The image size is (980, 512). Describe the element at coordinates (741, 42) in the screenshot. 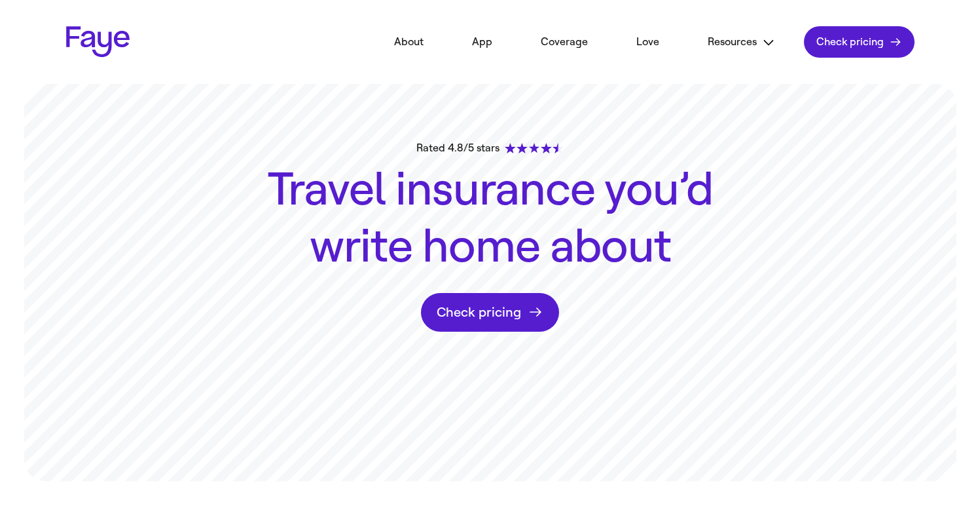

I see `button: Resources` at that location.